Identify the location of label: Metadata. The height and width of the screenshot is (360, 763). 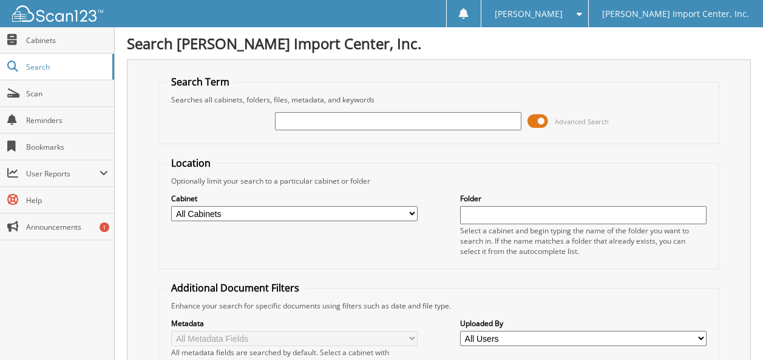
(294, 323).